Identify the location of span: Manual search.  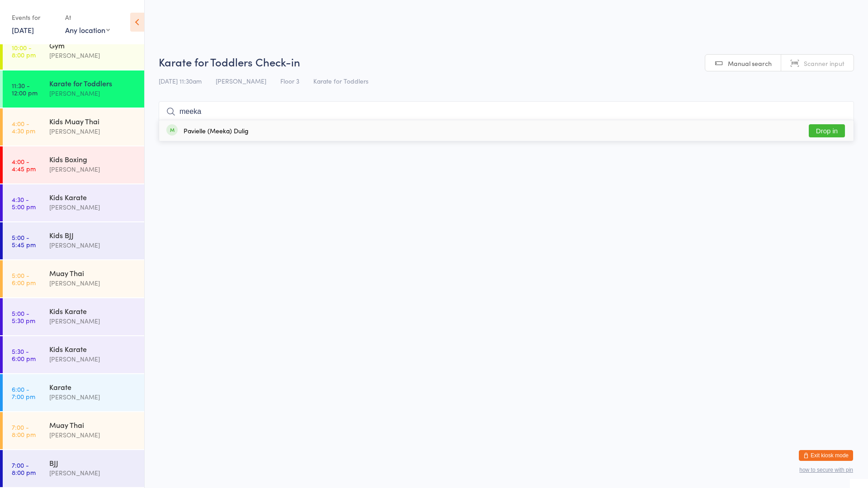
(750, 63).